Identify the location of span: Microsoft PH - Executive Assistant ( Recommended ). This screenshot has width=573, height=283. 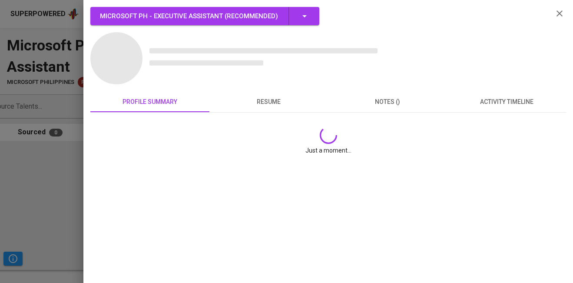
(189, 16).